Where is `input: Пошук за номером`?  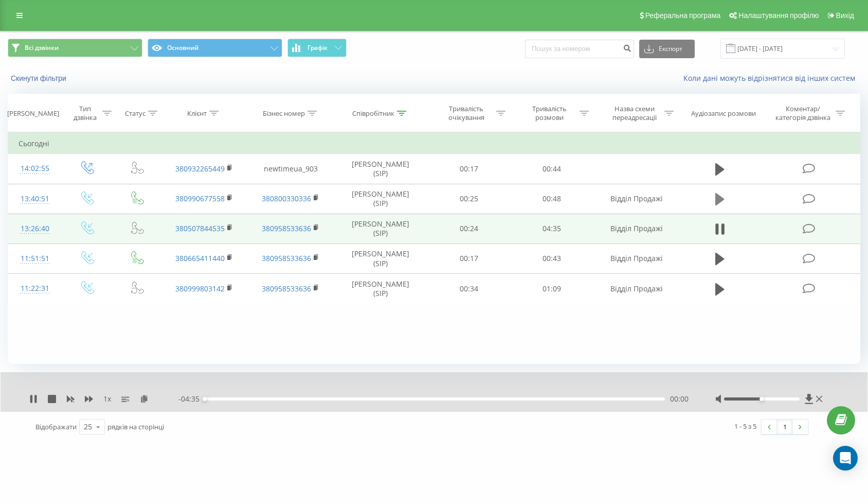 input: Пошук за номером is located at coordinates (580, 49).